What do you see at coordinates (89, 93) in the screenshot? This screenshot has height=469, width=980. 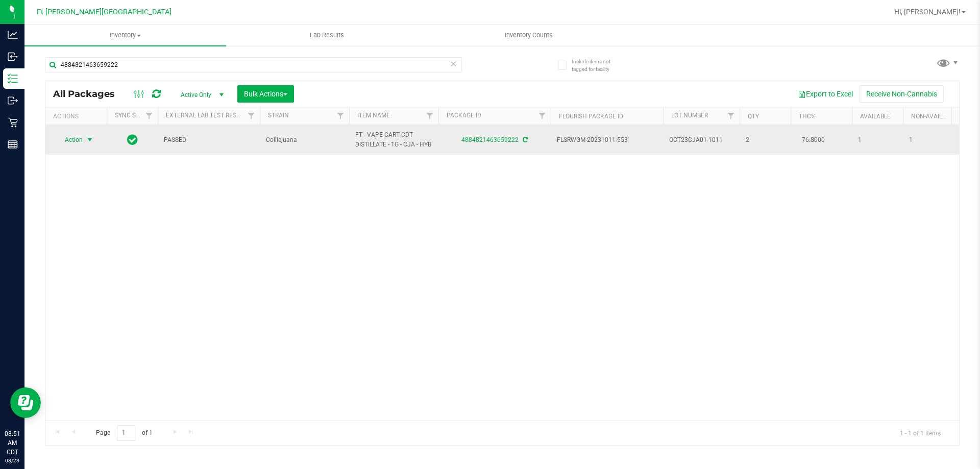 I see `span: All Packages` at bounding box center [89, 93].